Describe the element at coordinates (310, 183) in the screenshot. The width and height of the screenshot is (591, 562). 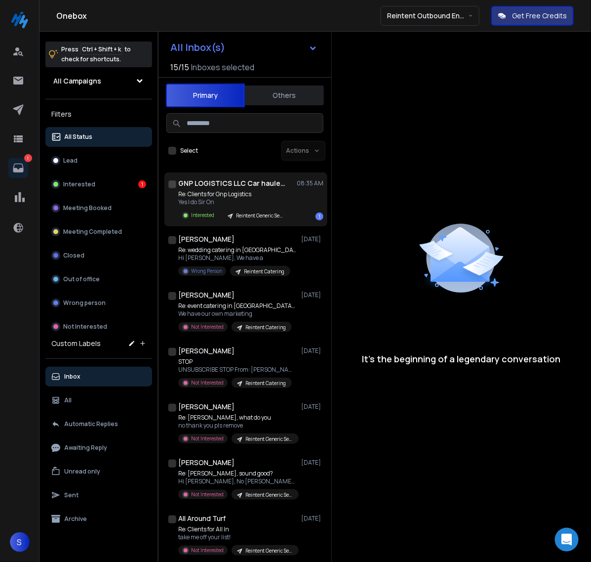
I see `p: 08:35 AM` at that location.